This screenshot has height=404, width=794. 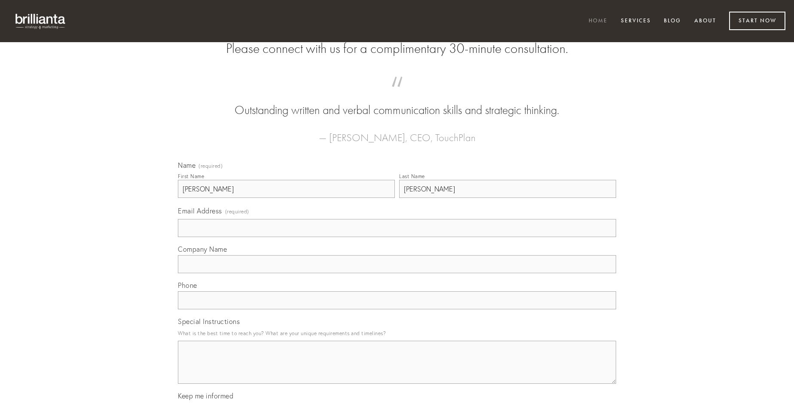 I want to click on a: Blog, so click(x=673, y=21).